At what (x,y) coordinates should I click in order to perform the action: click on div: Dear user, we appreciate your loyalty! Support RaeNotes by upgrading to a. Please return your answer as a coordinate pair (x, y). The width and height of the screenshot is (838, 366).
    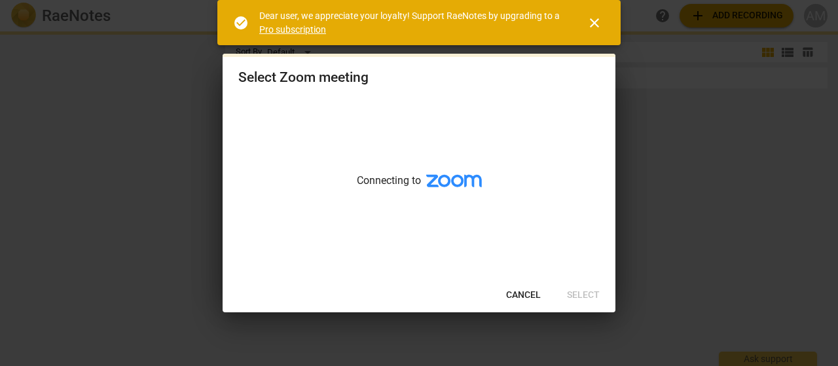
    Looking at the image, I should click on (411, 22).